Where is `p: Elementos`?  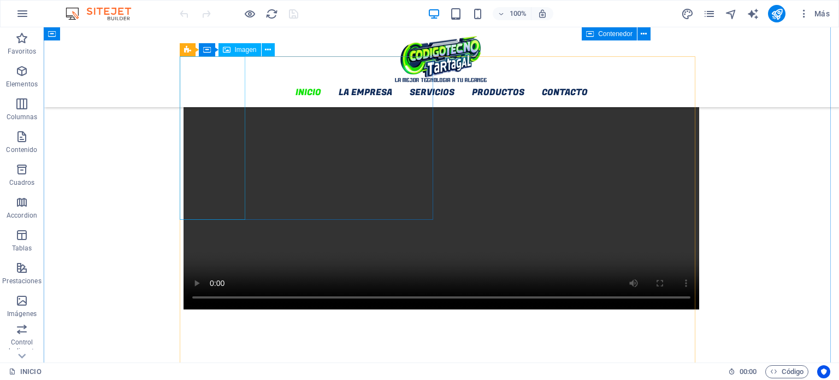 p: Elementos is located at coordinates (22, 84).